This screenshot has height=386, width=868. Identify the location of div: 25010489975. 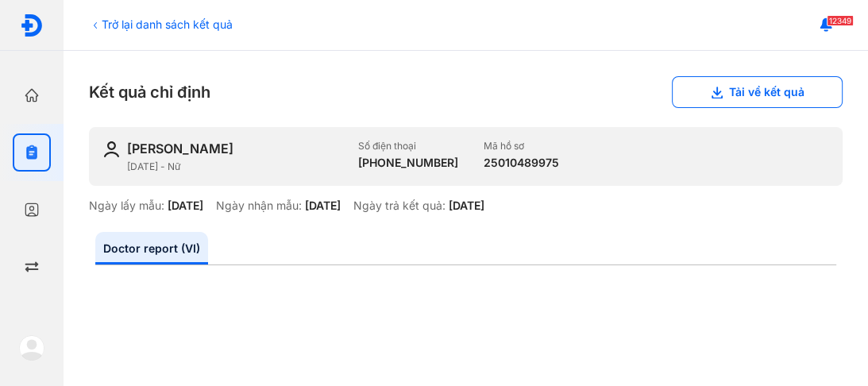
(521, 163).